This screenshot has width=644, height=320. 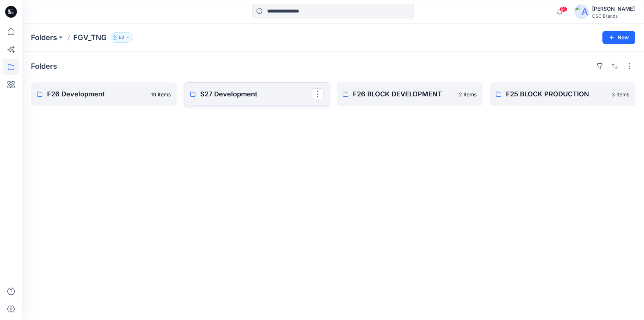 What do you see at coordinates (44, 66) in the screenshot?
I see `h4: Folders` at bounding box center [44, 66].